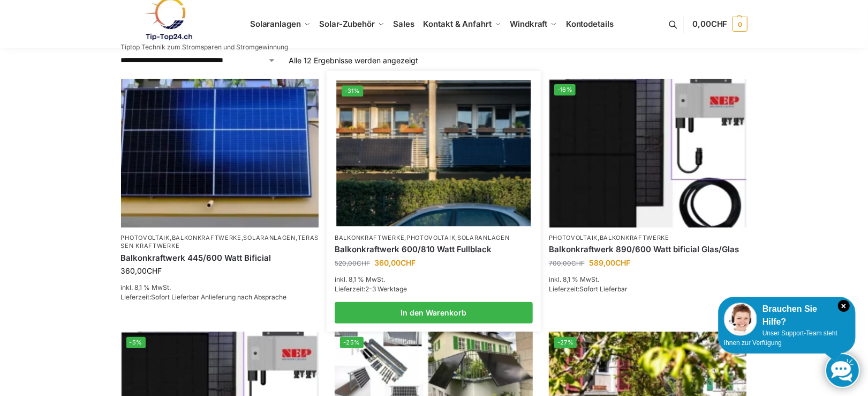  What do you see at coordinates (434, 313) in the screenshot?
I see `a: In den Warenkorb legen: „Balkonkraftwerk 600/810 Watt Fullblack“` at bounding box center [434, 313].